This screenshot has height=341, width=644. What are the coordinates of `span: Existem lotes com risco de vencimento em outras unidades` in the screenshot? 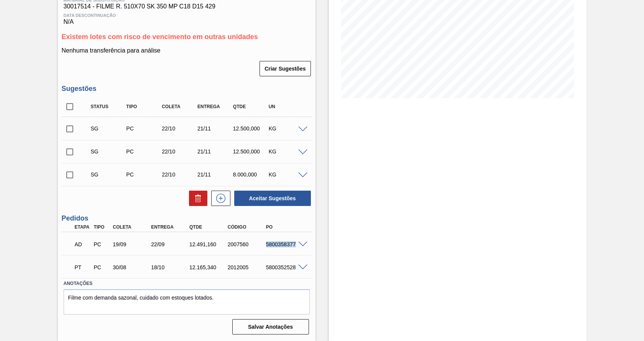 It's located at (160, 37).